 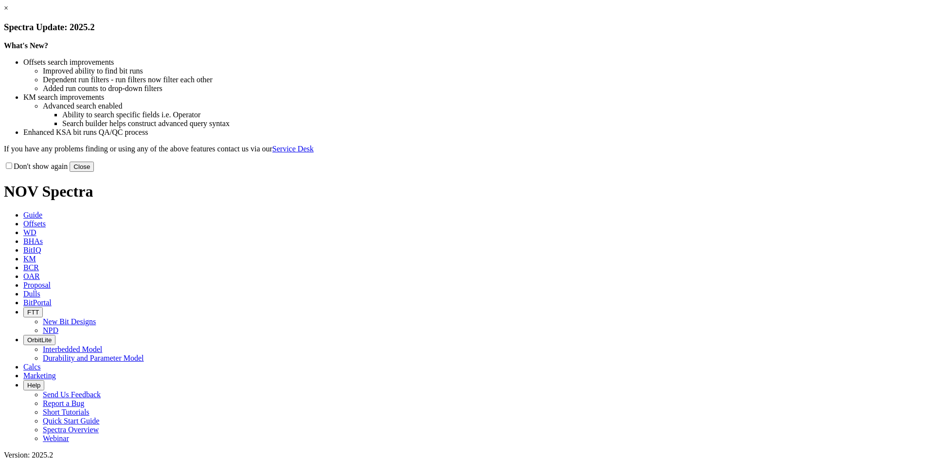 I want to click on a: Quick Start Guide, so click(x=71, y=420).